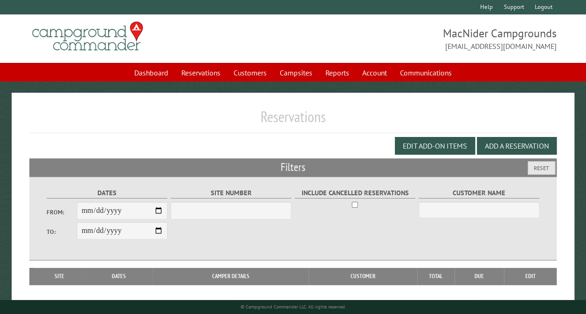 The height and width of the screenshot is (314, 586). What do you see at coordinates (293, 307) in the screenshot?
I see `small: © Campground Commander LLC. All rights reserved.` at bounding box center [293, 307].